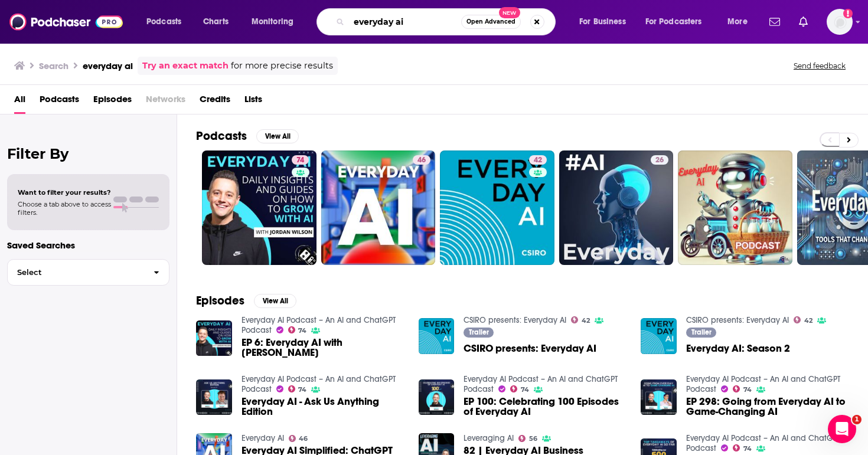 The image size is (868, 455). I want to click on a: Credits, so click(215, 102).